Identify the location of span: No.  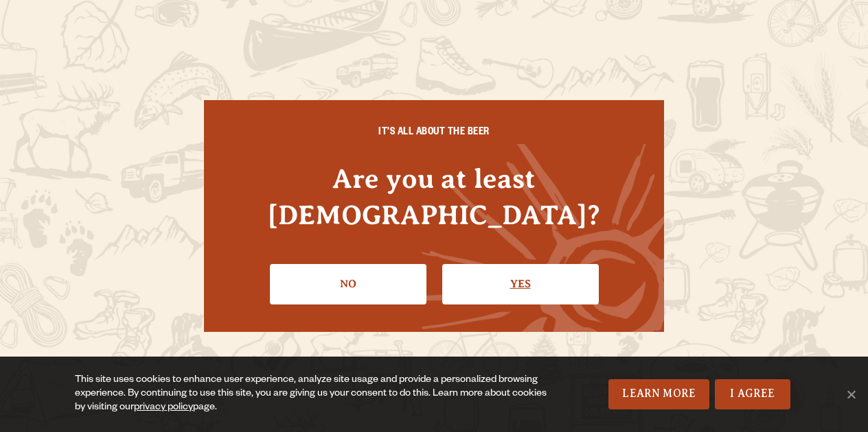
(851, 395).